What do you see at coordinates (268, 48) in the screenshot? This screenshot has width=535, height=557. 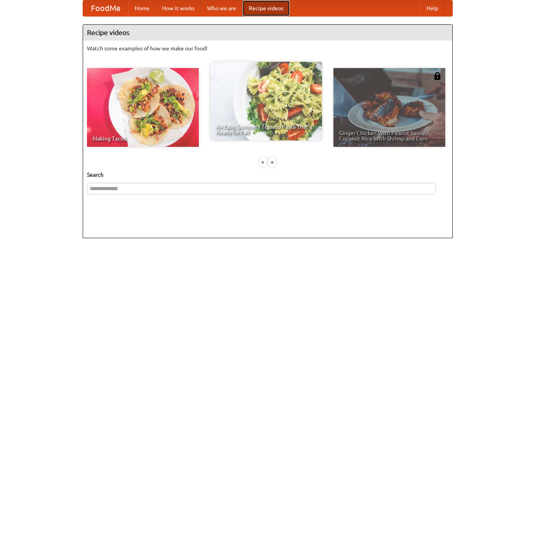 I see `p: Watch some examples of how we make our food!` at bounding box center [268, 48].